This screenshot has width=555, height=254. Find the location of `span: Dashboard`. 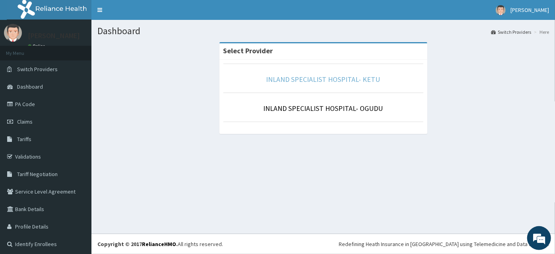

span: Dashboard is located at coordinates (30, 87).